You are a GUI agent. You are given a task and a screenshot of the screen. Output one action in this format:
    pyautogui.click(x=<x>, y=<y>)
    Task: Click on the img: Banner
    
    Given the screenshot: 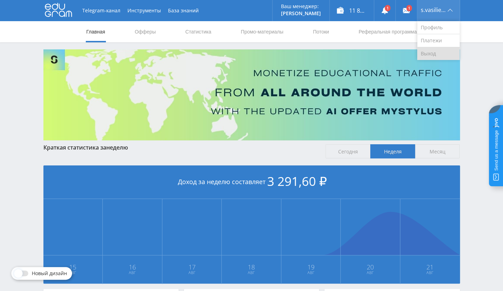 What is the action you would take?
    pyautogui.click(x=252, y=95)
    